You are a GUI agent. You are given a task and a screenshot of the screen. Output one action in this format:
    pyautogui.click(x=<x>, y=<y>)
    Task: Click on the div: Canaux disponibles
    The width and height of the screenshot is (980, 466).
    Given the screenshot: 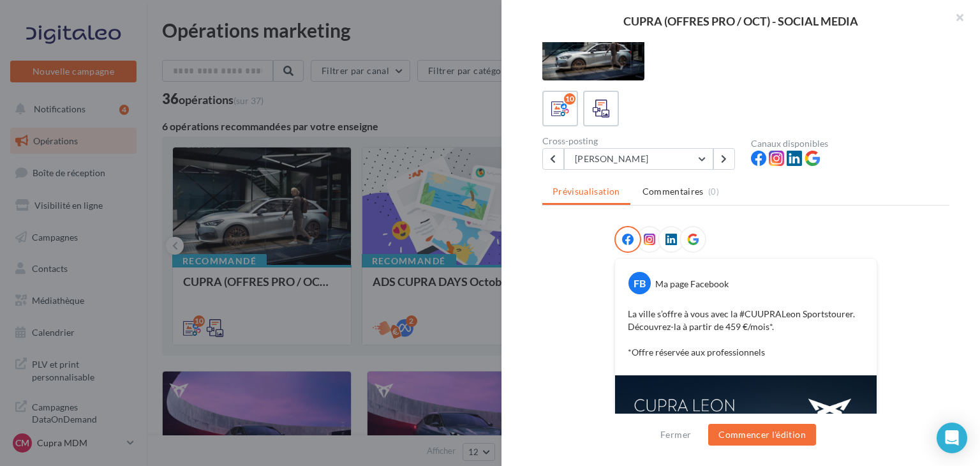 What is the action you would take?
    pyautogui.click(x=850, y=143)
    